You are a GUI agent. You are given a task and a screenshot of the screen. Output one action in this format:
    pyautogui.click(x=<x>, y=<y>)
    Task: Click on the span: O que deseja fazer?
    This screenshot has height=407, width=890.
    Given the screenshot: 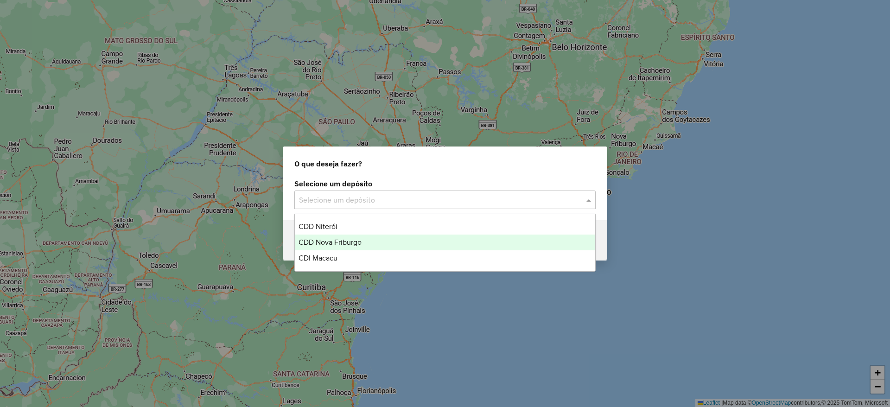 What is the action you would take?
    pyautogui.click(x=328, y=164)
    